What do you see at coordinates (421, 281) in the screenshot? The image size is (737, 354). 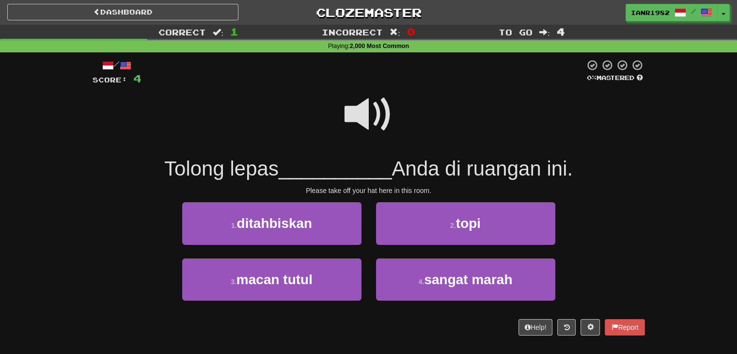 I see `small: 4 .` at bounding box center [421, 281].